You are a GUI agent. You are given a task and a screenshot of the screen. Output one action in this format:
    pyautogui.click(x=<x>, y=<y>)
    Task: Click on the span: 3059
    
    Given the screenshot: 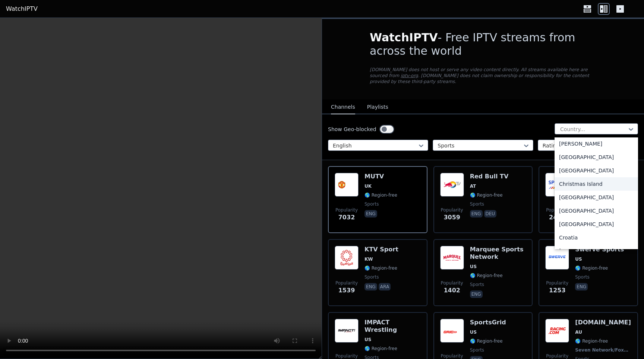 What is the action you would take?
    pyautogui.click(x=451, y=218)
    